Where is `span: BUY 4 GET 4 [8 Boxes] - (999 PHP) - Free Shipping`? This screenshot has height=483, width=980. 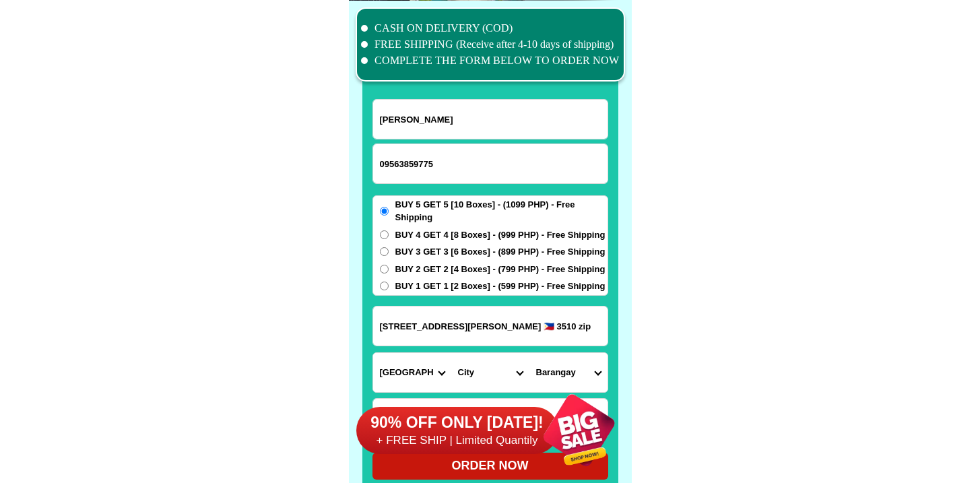
span: BUY 4 GET 4 [8 Boxes] - (999 PHP) - Free Shipping is located at coordinates (500, 235).